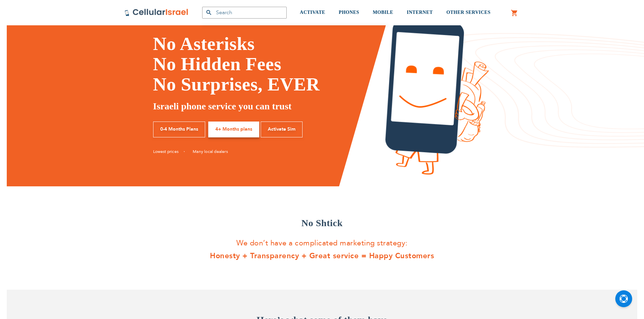  Describe the element at coordinates (169, 152) in the screenshot. I see `a: Lowest prices` at that location.